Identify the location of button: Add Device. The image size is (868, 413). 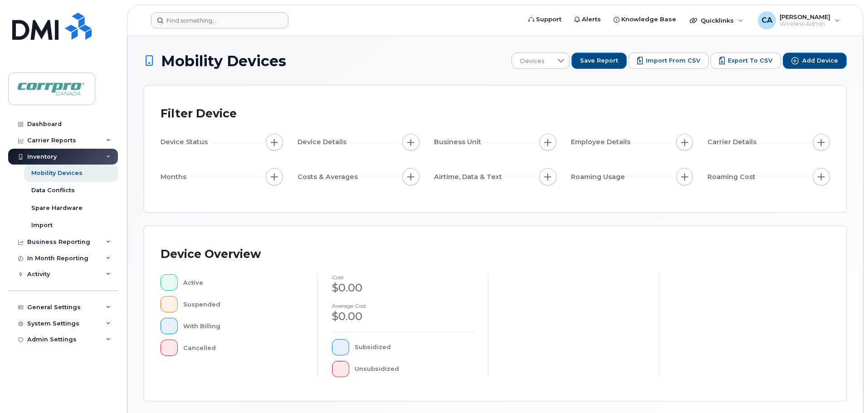
(815, 60).